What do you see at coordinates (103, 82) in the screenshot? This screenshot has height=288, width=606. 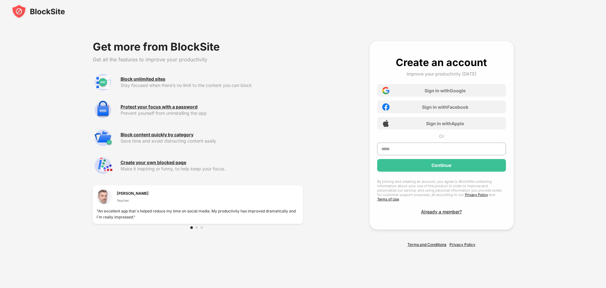 I see `img: premium-unlimited-blocklist.svg` at bounding box center [103, 82].